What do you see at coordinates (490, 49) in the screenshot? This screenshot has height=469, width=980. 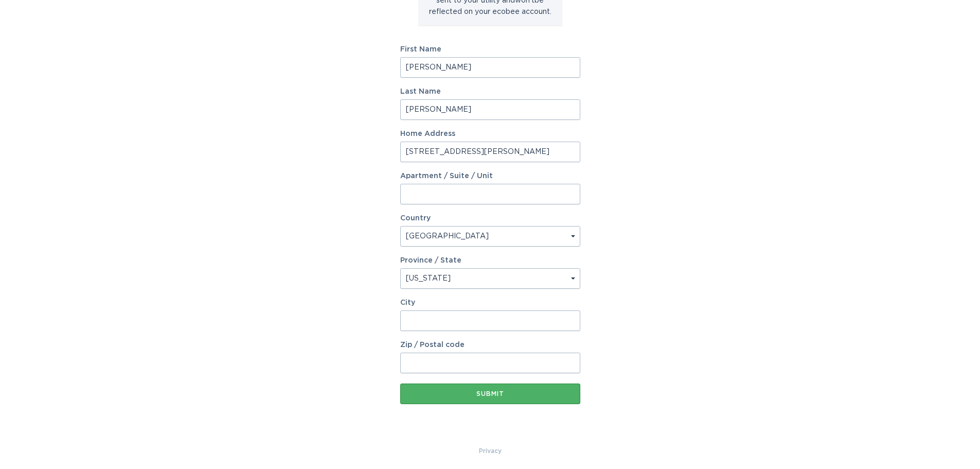 I see `label: First Name` at bounding box center [490, 49].